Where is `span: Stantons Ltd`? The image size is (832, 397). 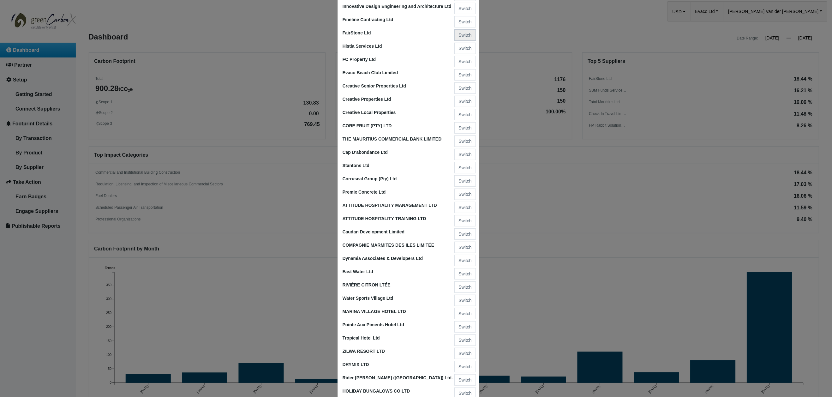
span: Stantons Ltd is located at coordinates (356, 166).